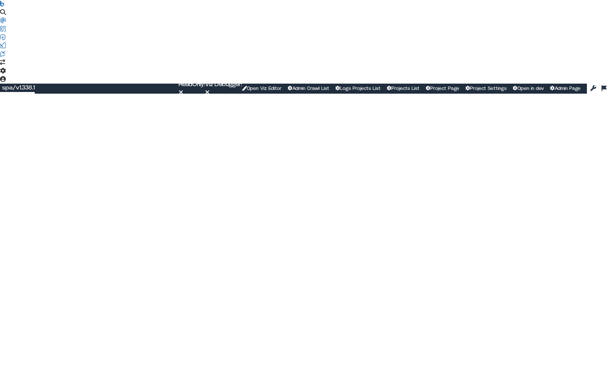 Image resolution: width=612 pixels, height=388 pixels. What do you see at coordinates (192, 84) in the screenshot?
I see `div: ReadOnly:` at bounding box center [192, 84].